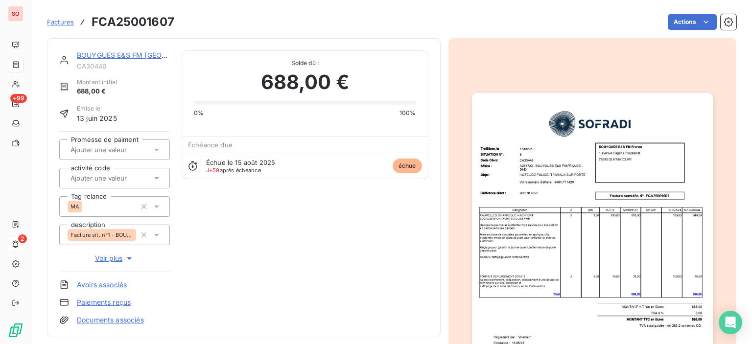 This screenshot has width=752, height=344. Describe the element at coordinates (16, 330) in the screenshot. I see `img: Logo LeanPay` at that location.